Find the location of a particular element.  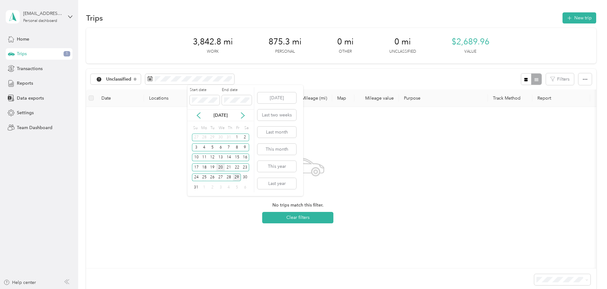

span: No trips match this filter. is located at coordinates (298, 205).